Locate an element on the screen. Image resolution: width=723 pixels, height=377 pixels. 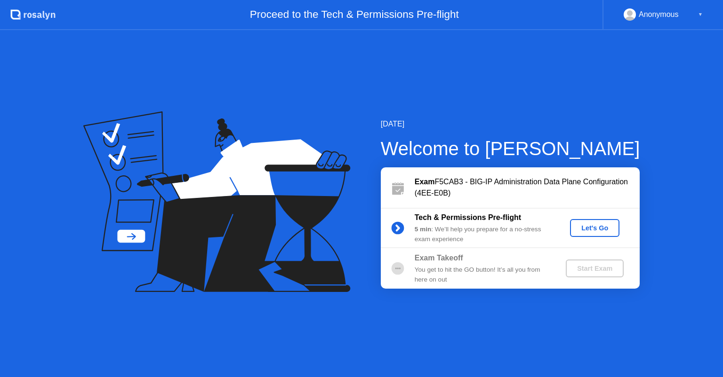
div: F5CAB3 - BIG-IP Administration Data Plane Configuration (4EE-E0B) is located at coordinates (527, 188).